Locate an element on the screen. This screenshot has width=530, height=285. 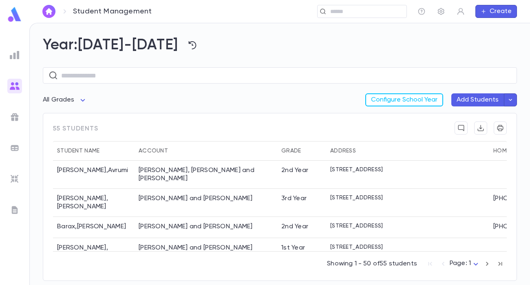
span: 55 students is located at coordinates (75, 131).